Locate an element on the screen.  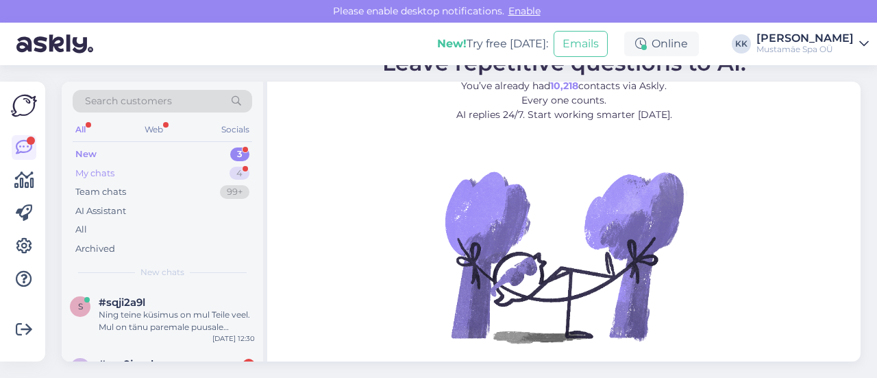
div: New is located at coordinates (86, 154).